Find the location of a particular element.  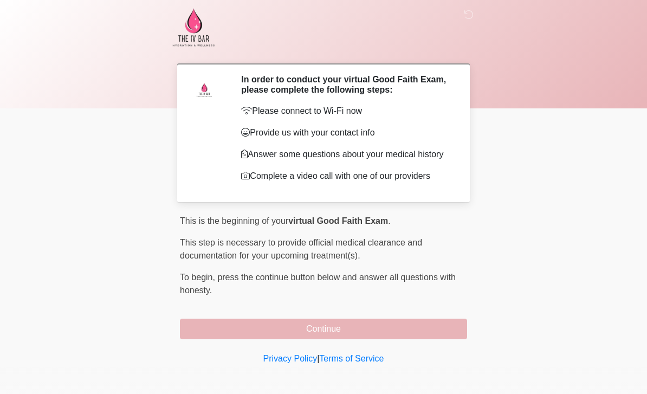

span: This is the beginning of your is located at coordinates (234, 221).